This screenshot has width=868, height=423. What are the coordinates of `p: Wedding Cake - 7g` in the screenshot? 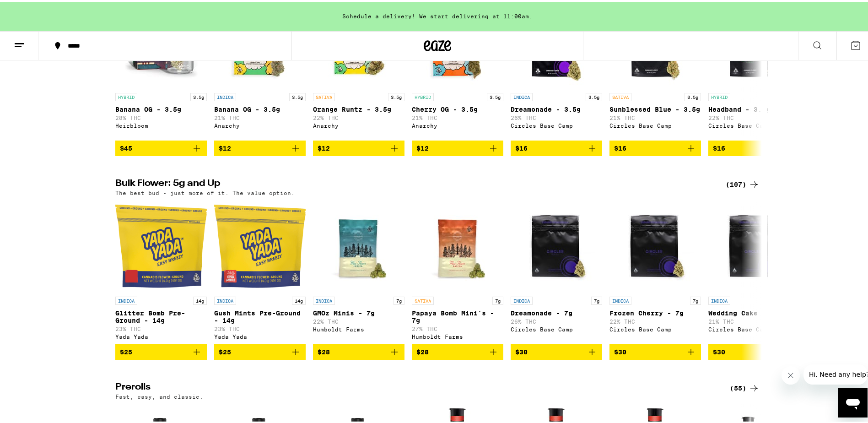 It's located at (755, 311).